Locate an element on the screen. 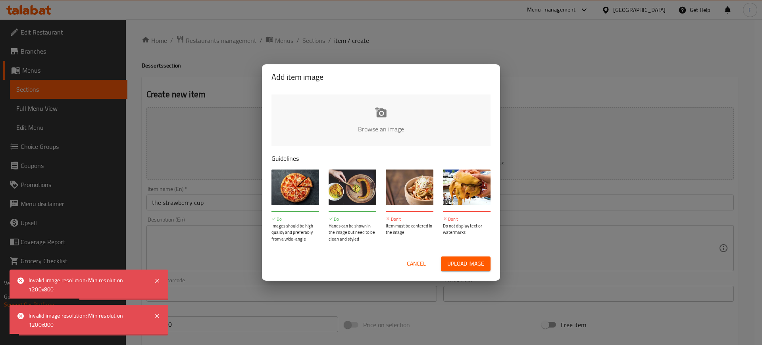  button: Cancel is located at coordinates (416, 264).